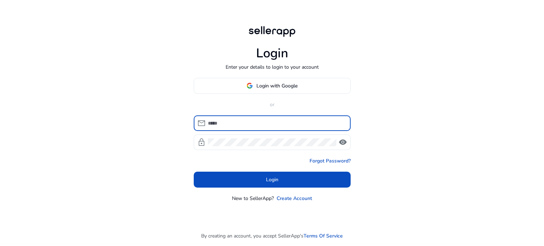 The height and width of the screenshot is (246, 544). I want to click on span: Login with Google, so click(277, 86).